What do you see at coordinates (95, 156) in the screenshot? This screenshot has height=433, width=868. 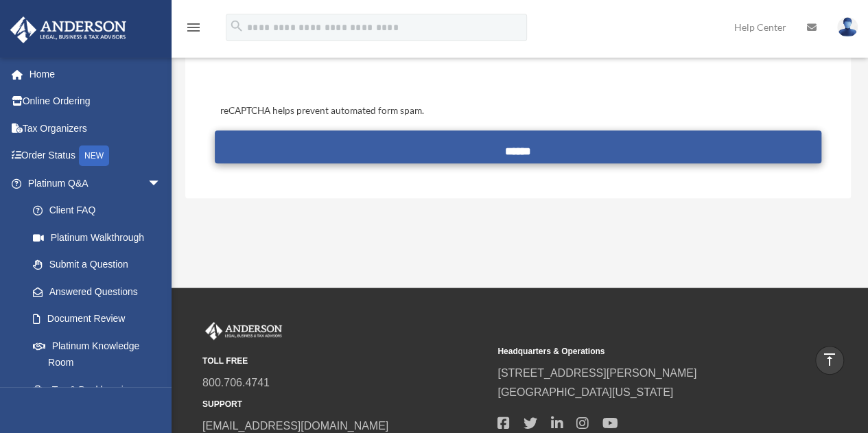 I see `a: Order StatusNEW` at bounding box center [95, 156].